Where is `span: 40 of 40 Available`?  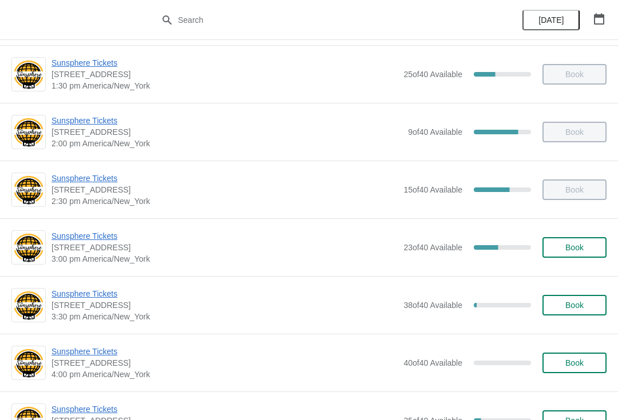 span: 40 of 40 Available is located at coordinates (432, 363).